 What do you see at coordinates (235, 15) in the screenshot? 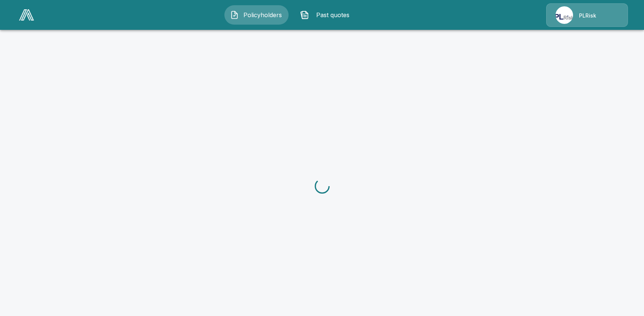
I see `img: Policyholders Icon` at bounding box center [235, 15].